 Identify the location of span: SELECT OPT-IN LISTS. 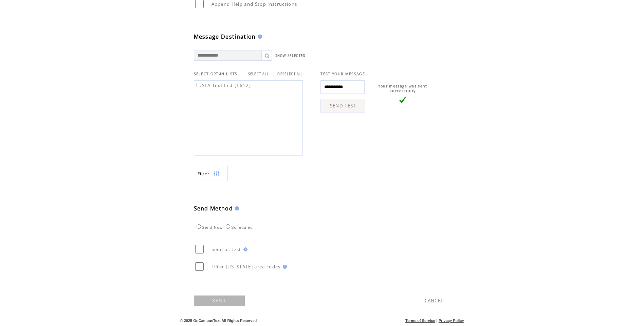
(215, 74).